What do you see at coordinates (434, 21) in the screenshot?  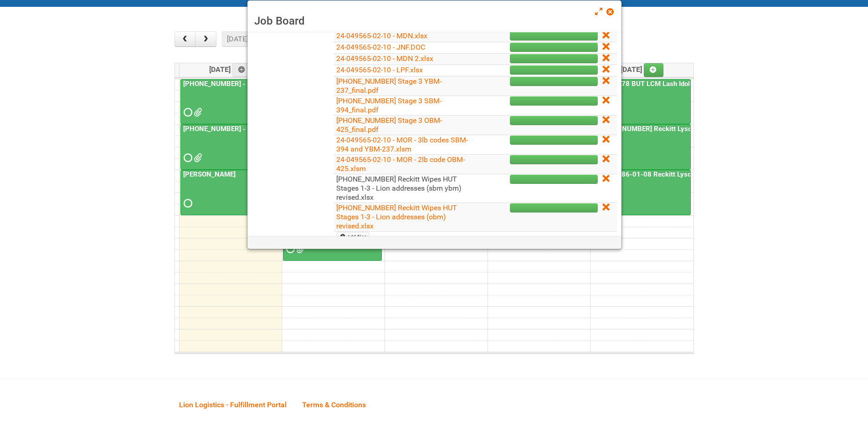 I see `h3: Job Board` at bounding box center [434, 21].